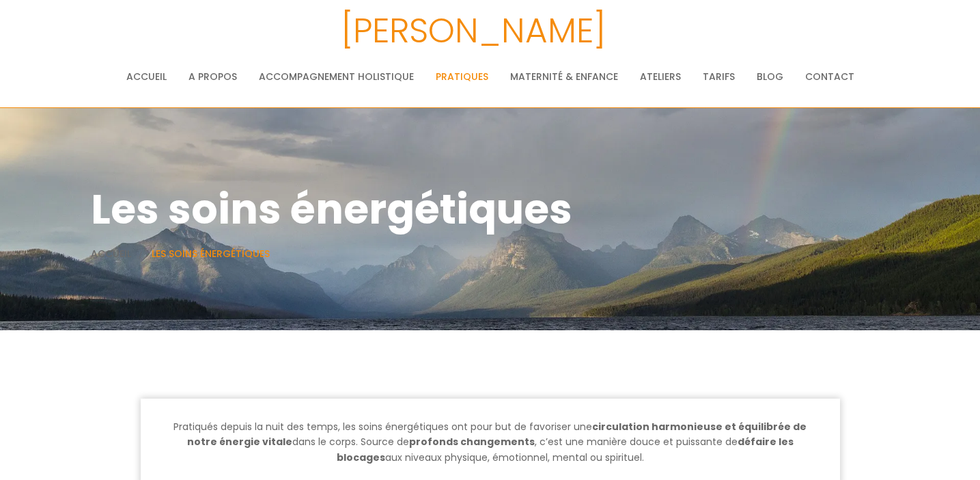 Image resolution: width=980 pixels, height=480 pixels. Describe the element at coordinates (462, 76) in the screenshot. I see `a: Pratiques` at that location.